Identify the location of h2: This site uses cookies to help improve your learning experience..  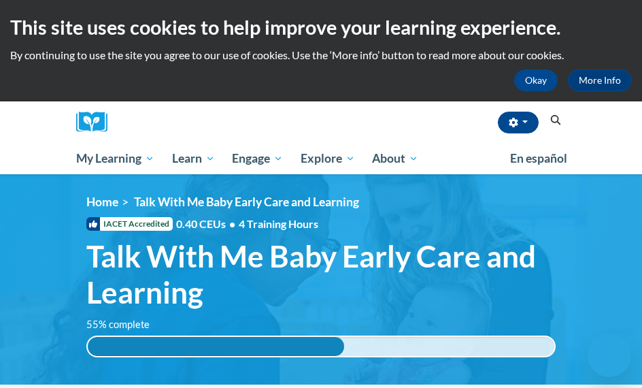
(321, 27).